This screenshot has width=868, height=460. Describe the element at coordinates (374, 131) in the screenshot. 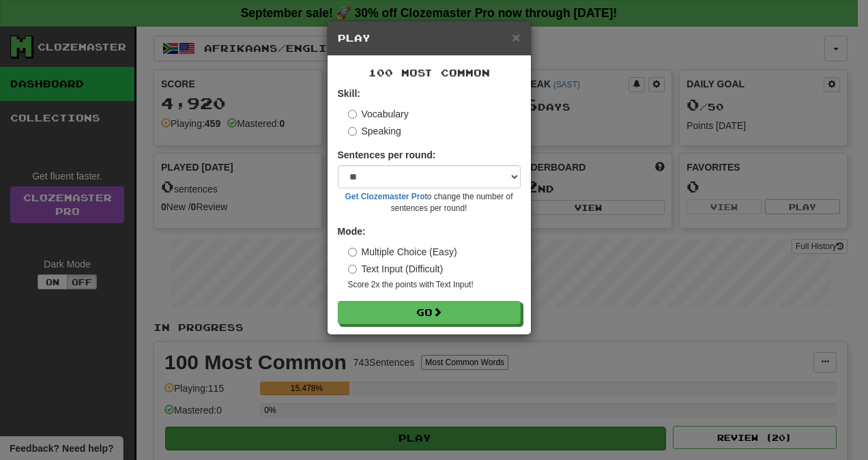

I see `label: Speaking` at that location.